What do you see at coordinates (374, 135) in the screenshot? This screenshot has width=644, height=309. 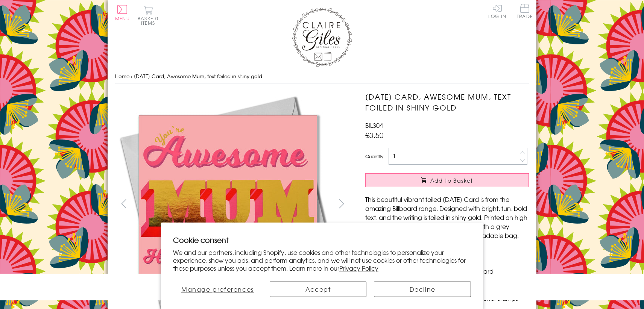 I see `span: £3.50` at bounding box center [374, 135].